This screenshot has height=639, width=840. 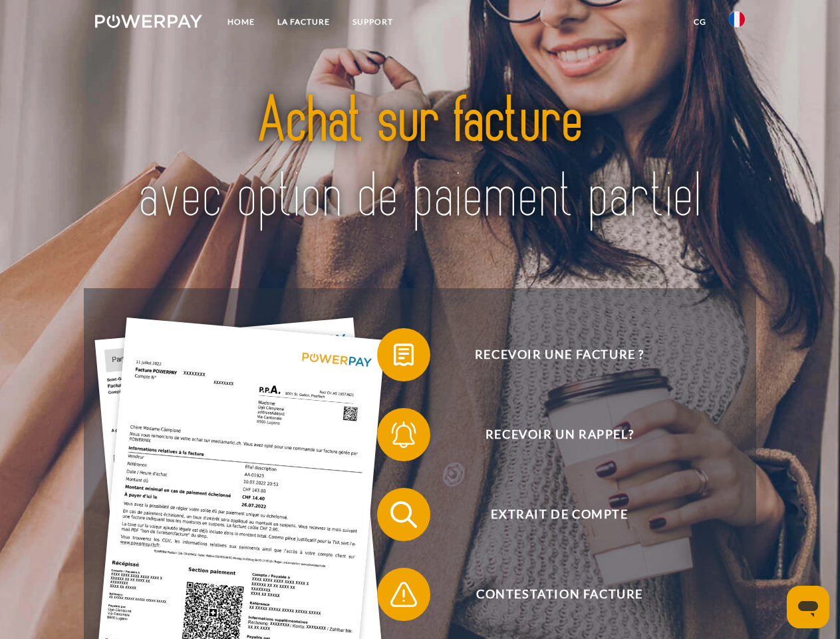 What do you see at coordinates (551, 434) in the screenshot?
I see `button: Recevoir un rappel?` at bounding box center [551, 434].